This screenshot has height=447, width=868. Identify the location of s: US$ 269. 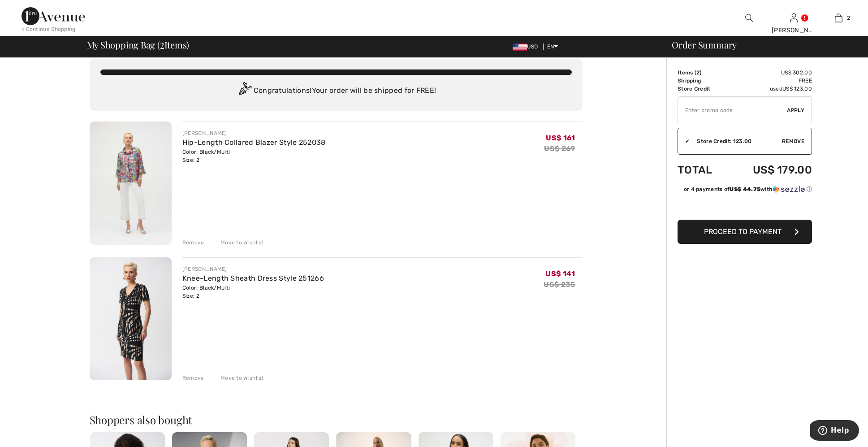
(558, 148).